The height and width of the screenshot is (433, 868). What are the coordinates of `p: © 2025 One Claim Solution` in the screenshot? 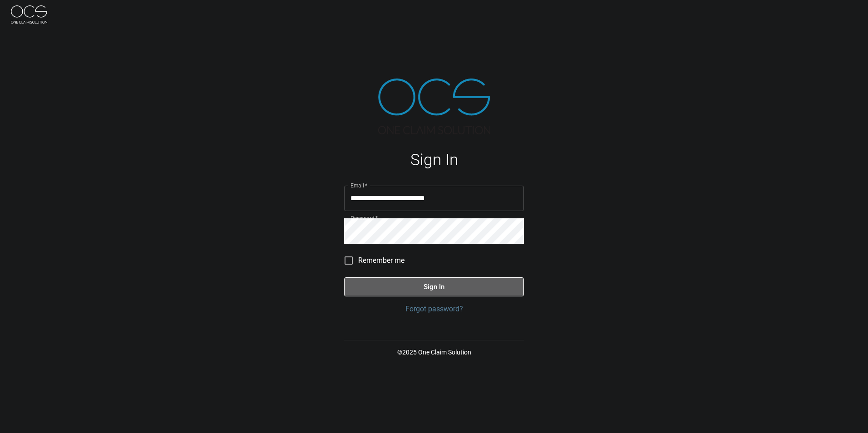 It's located at (434, 352).